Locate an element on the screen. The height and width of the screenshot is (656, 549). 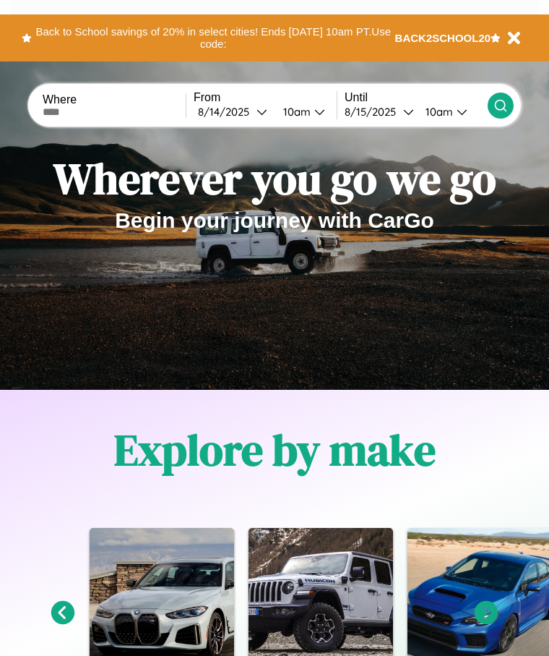
div: 8 / 15 / 2025 is located at coordinates (374, 111).